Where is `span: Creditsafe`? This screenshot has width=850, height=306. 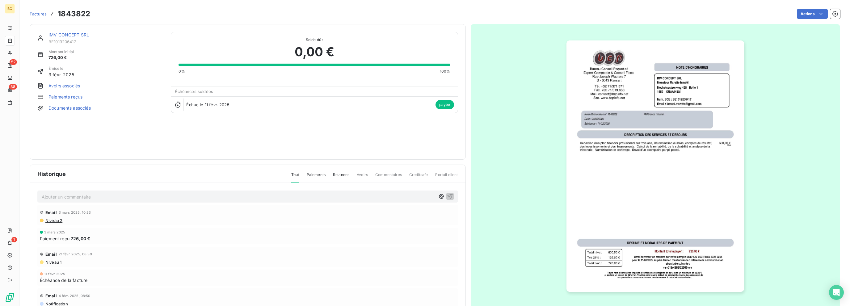
span: Creditsafe is located at coordinates (418, 177).